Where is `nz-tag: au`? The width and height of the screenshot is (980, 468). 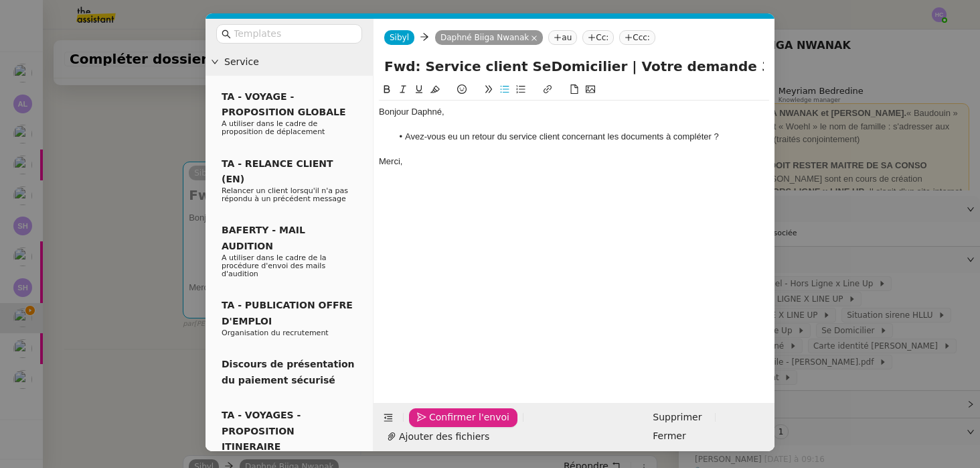
nz-tag: au is located at coordinates (562, 37).